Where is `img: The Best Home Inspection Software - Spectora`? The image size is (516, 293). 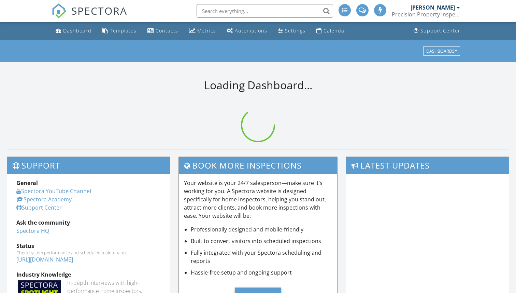
img: The Best Home Inspection Software - Spectora is located at coordinates (59, 11).